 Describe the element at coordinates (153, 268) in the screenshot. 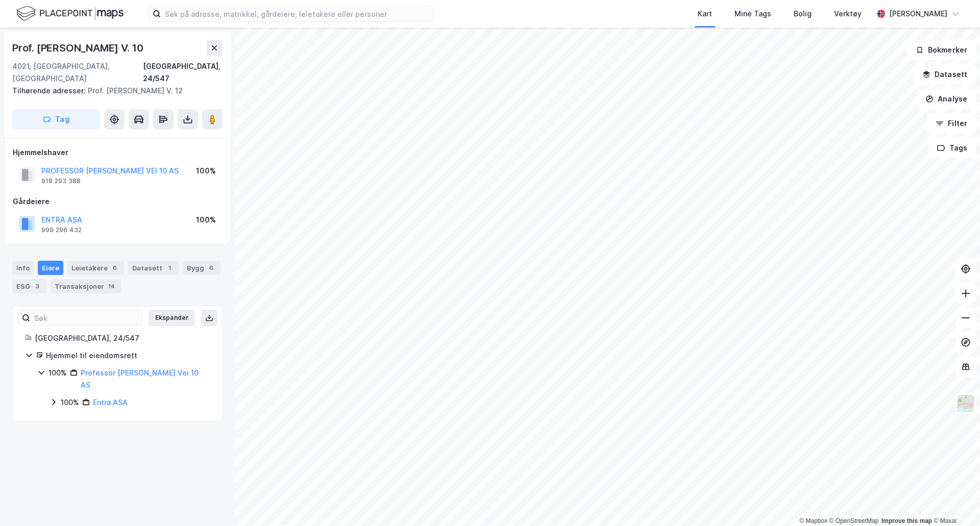

I see `div: Datasett` at that location.